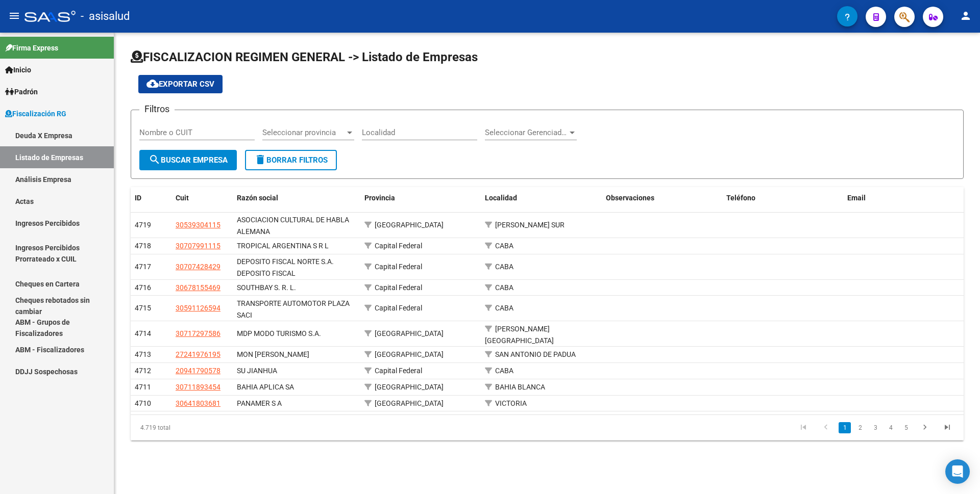 This screenshot has height=494, width=980. Describe the element at coordinates (198, 246) in the screenshot. I see `span: 30707991115` at that location.